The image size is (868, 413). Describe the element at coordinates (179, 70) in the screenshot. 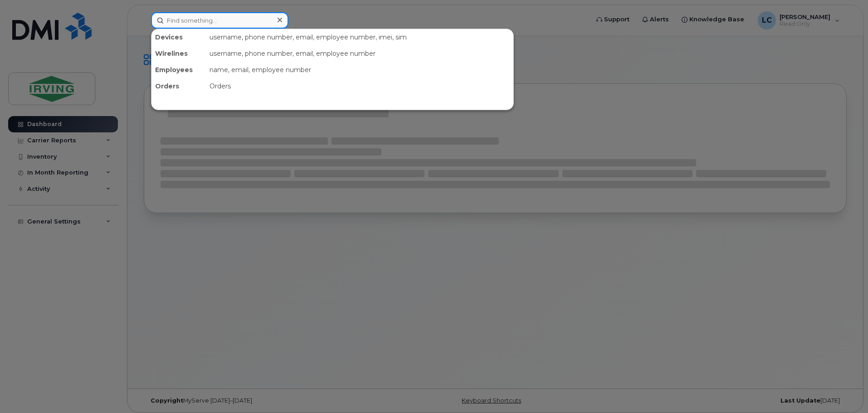

I see `div: Employees` at that location.